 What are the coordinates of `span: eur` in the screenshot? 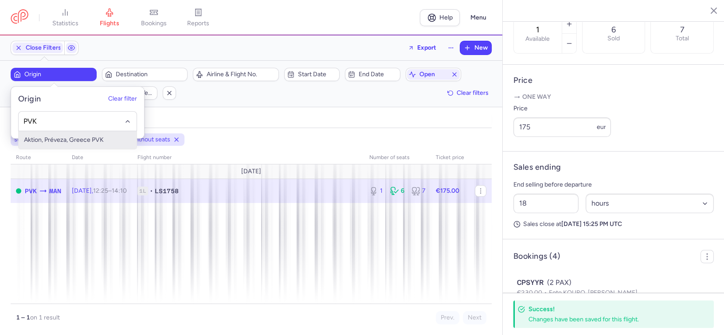 It's located at (601, 127).